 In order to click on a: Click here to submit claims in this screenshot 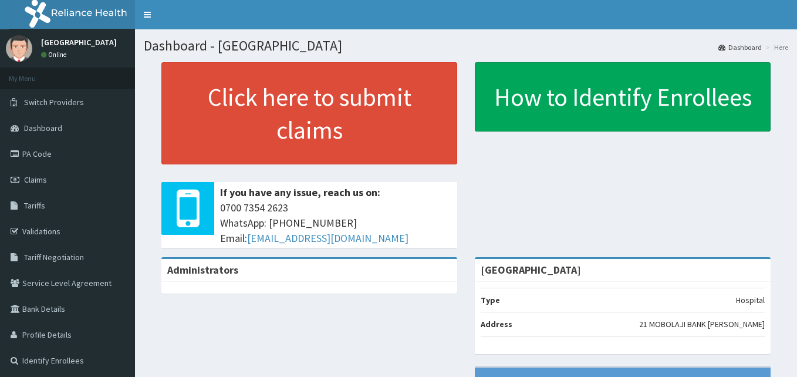, I will do `click(309, 113)`.